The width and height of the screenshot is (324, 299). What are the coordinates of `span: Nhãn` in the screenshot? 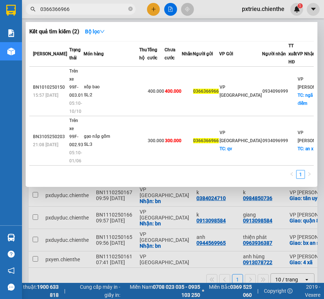 It's located at (187, 54).